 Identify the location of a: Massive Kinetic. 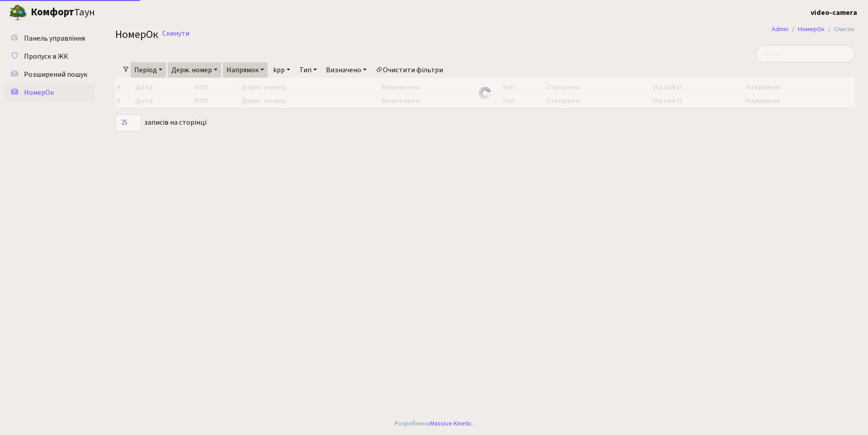
(451, 423).